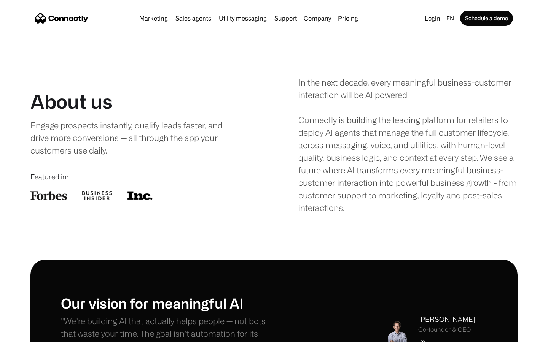 The width and height of the screenshot is (548, 342). I want to click on a: Support, so click(285, 18).